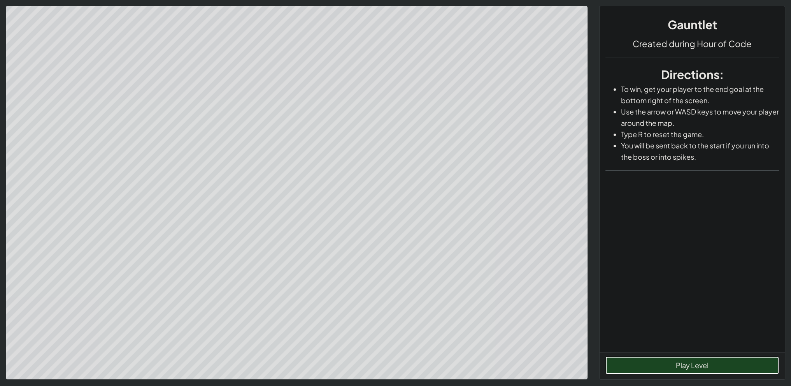  I want to click on li: Type R to reset the game., so click(700, 134).